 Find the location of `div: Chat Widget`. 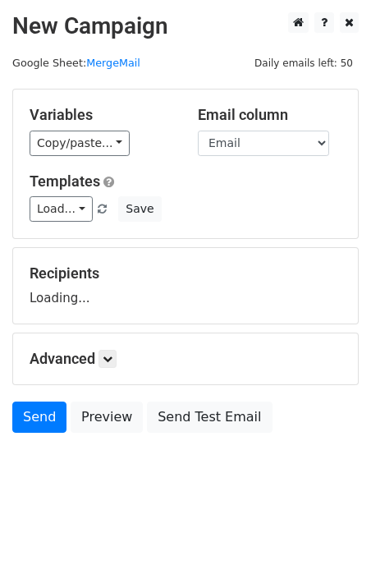

div: Chat Widget is located at coordinates (331, 549).